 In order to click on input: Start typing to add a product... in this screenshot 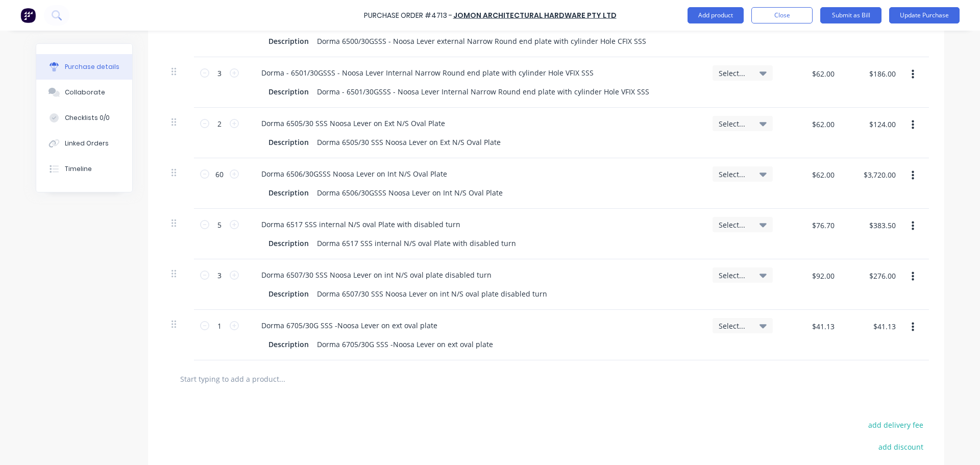, I will do `click(282, 379)`.